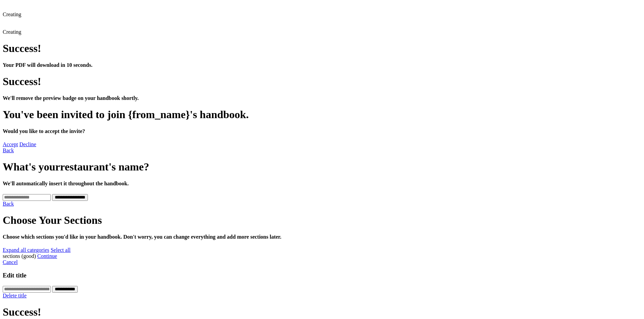 This screenshot has height=319, width=644. I want to click on a: Select all, so click(61, 250).